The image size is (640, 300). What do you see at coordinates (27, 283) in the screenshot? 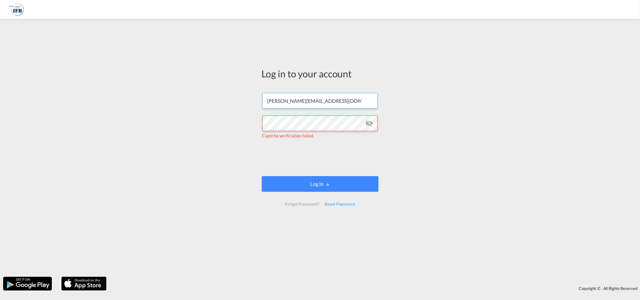
I see `img: google.png` at bounding box center [27, 283].